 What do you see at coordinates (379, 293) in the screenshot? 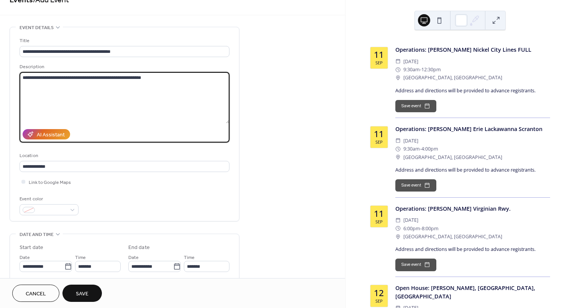
I see `div: 12` at bounding box center [379, 293].